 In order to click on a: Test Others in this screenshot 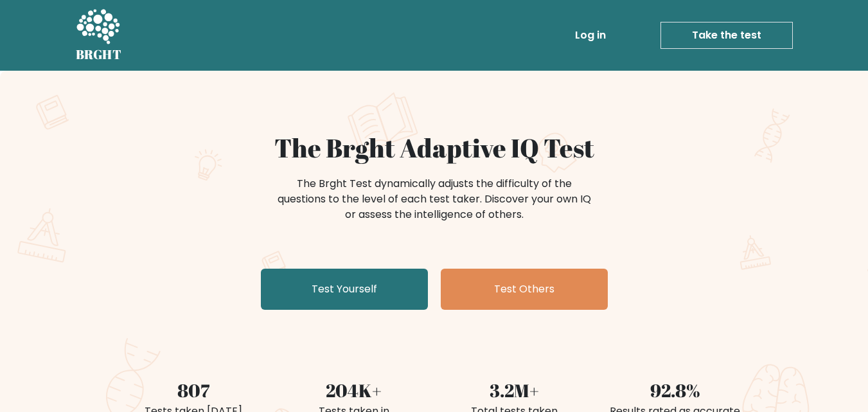, I will do `click(524, 289)`.